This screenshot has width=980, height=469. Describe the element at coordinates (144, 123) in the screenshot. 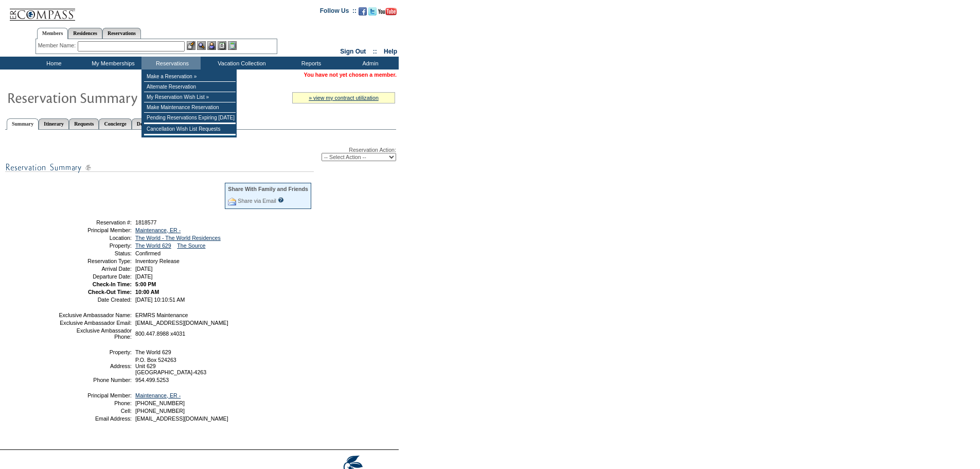

I see `a: Detail` at that location.